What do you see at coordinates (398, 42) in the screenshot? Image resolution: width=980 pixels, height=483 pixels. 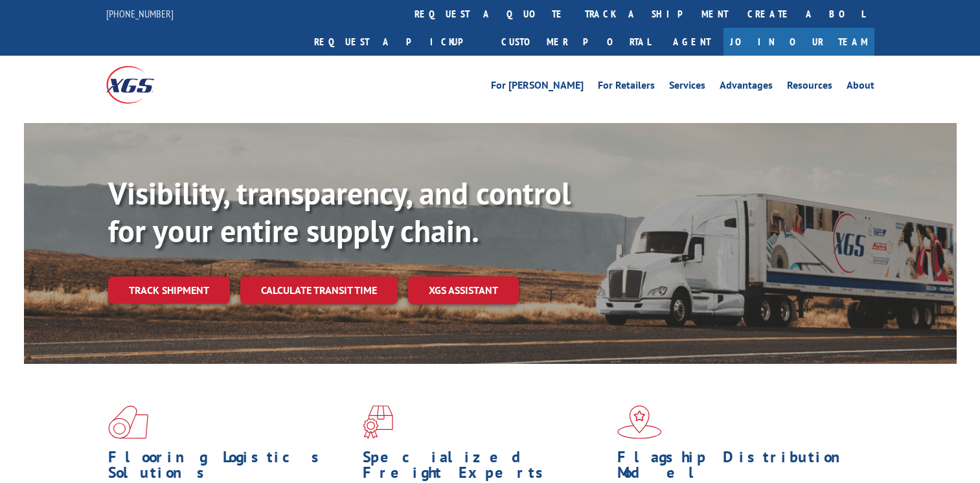 I see `a: Request a pickup` at bounding box center [398, 42].